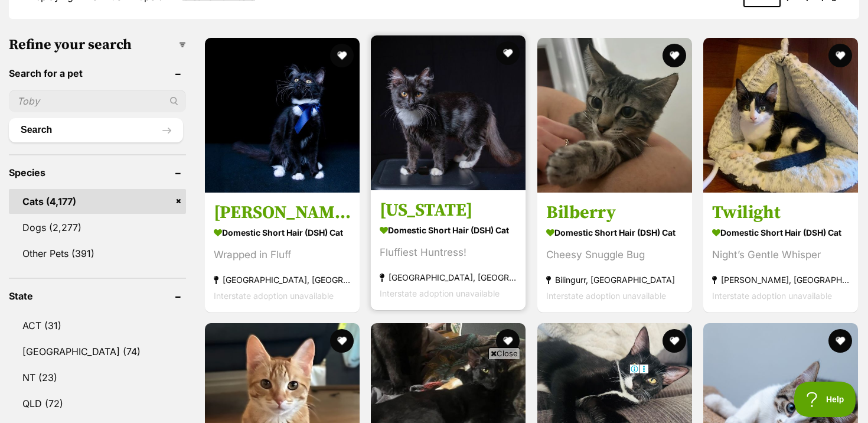 This screenshot has height=423, width=868. I want to click on h3: Refine your search, so click(98, 45).